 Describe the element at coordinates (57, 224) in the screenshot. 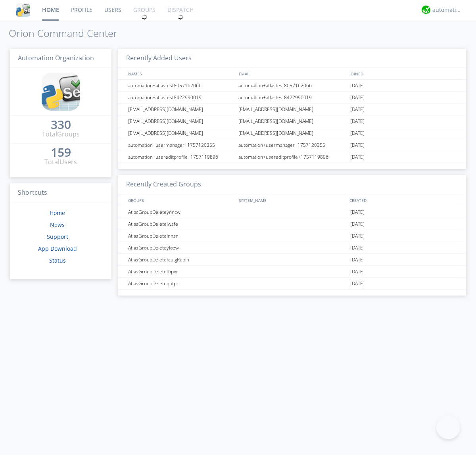

I see `a: News` at that location.